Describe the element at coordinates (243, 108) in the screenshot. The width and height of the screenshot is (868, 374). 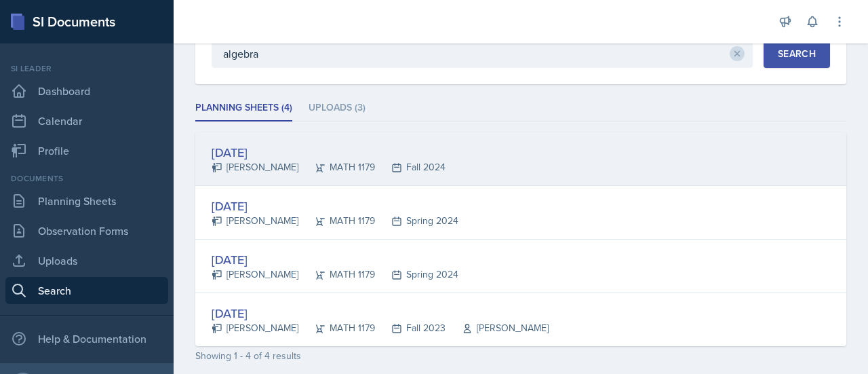
I see `li: Planning Sheets (4)` at that location.